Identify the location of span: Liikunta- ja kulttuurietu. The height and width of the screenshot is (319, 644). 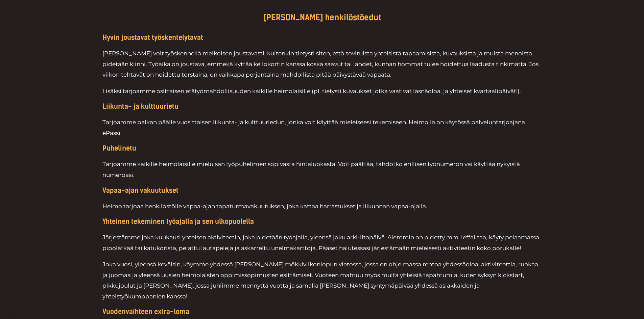
(140, 106).